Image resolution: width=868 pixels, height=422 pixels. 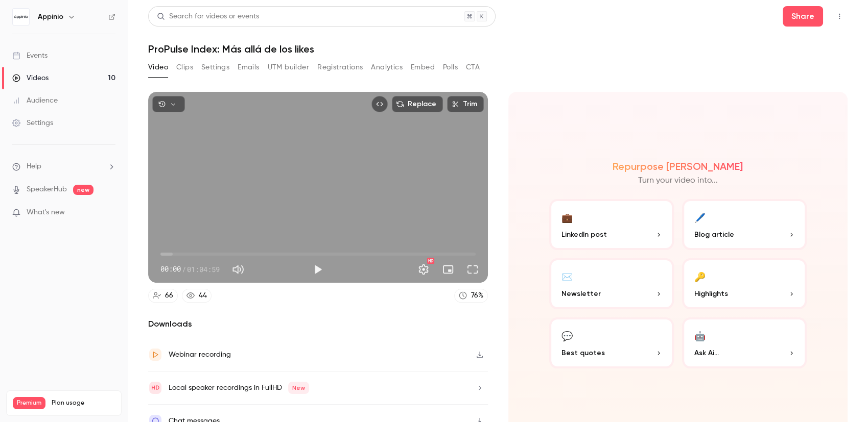 I want to click on div: 00:00, so click(x=190, y=269).